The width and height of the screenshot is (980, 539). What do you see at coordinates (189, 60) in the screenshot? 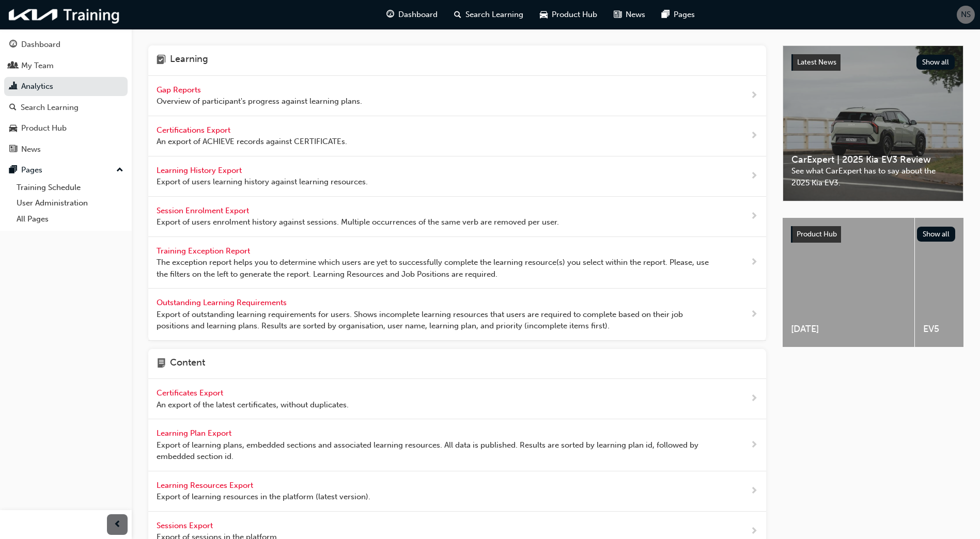
I see `h4: Learning` at bounding box center [189, 60].